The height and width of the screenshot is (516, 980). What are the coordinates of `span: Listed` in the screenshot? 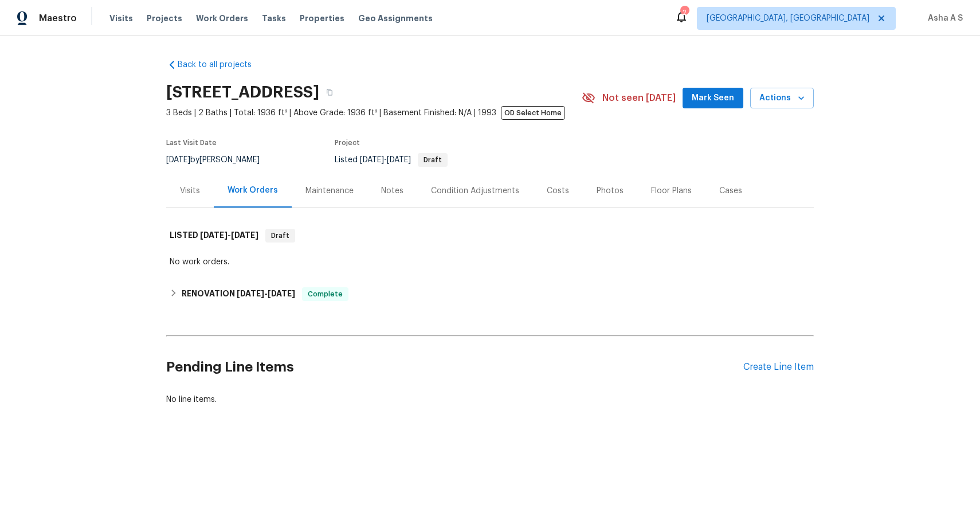 It's located at (391, 160).